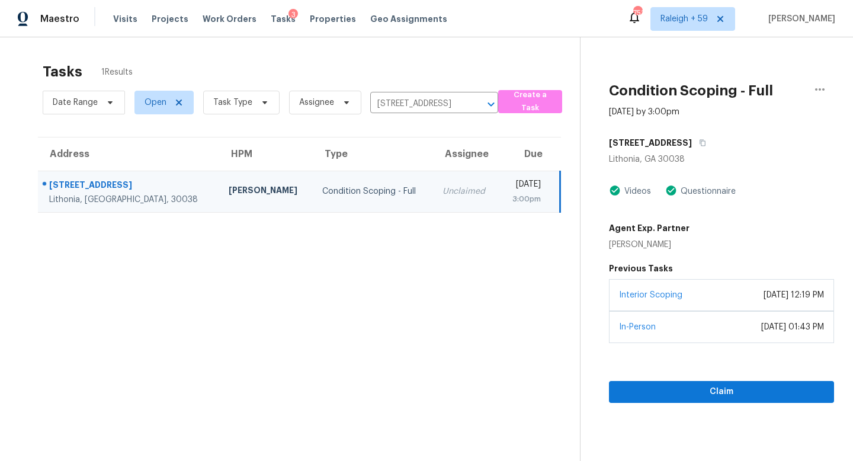 The height and width of the screenshot is (461, 853). What do you see at coordinates (721, 159) in the screenshot?
I see `div: Lithonia, GA 30038` at bounding box center [721, 159].